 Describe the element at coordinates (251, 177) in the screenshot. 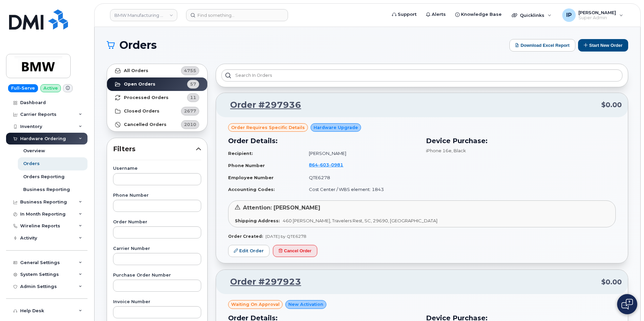

I see `strong: Employee Number` at that location.